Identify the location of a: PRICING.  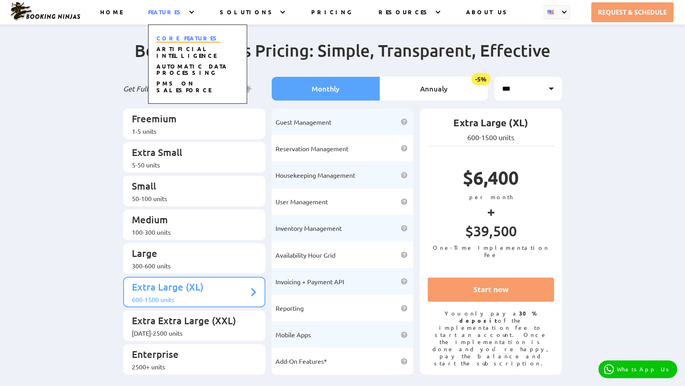
(331, 16).